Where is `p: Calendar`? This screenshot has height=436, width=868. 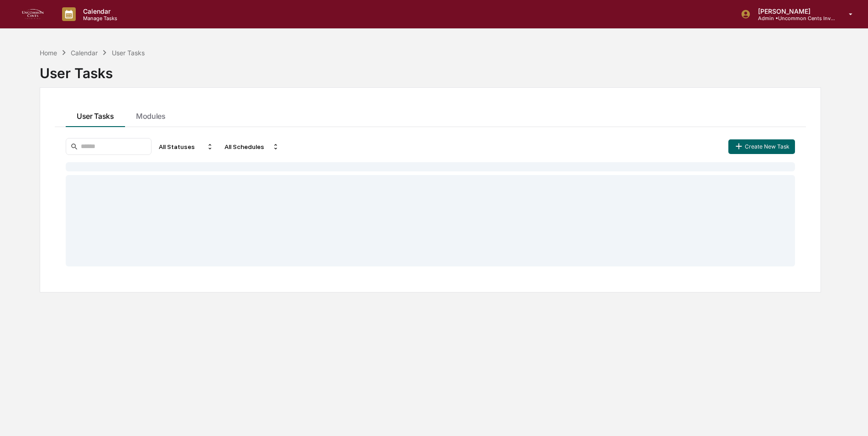 p: Calendar is located at coordinates (99, 11).